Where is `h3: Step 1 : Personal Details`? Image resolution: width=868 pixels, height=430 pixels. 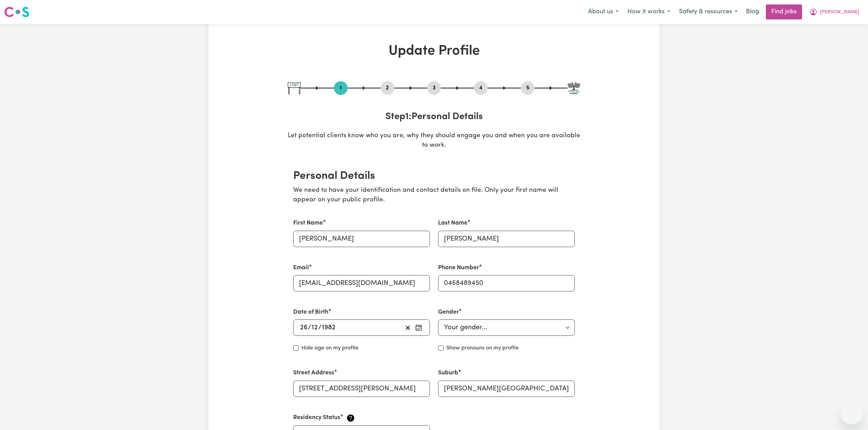
h3: Step 1 : Personal Details is located at coordinates (434, 117).